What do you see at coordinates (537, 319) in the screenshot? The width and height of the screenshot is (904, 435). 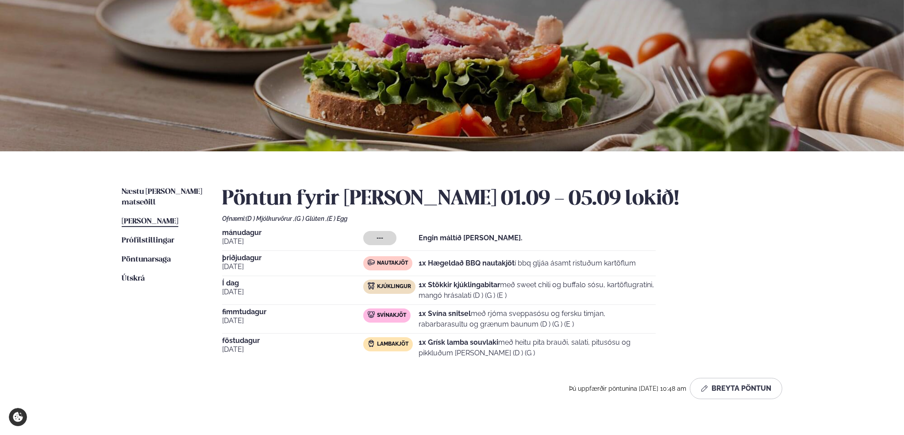 I see `p: með rjóma sveppasósu og fersku timjan, rabarbarasultu og grænum baunum (D ) (G ) (E )` at bounding box center [537, 319].